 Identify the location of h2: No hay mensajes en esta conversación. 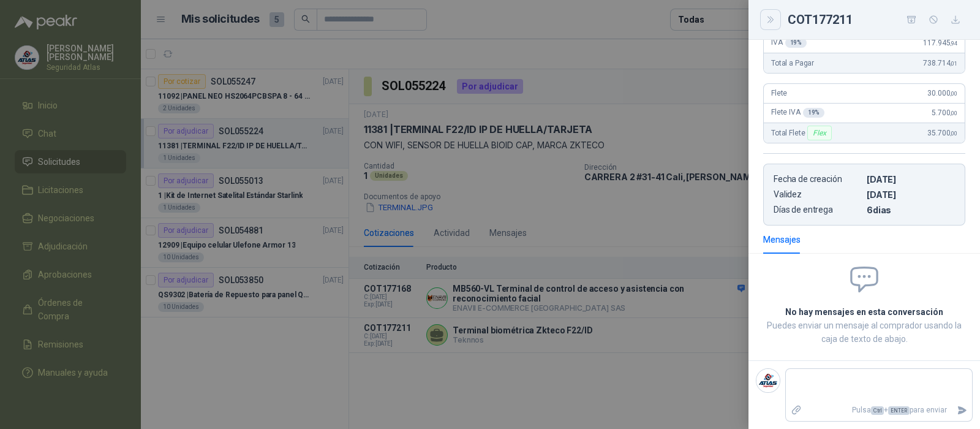
(864, 312).